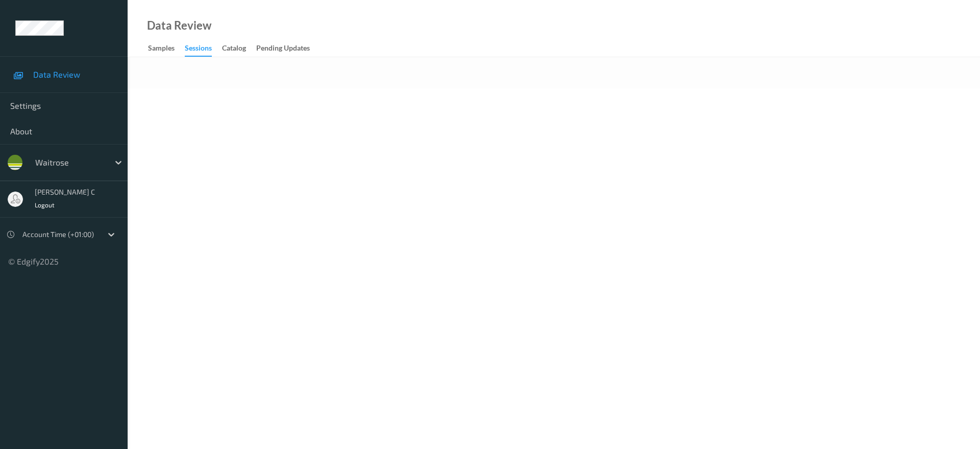 Image resolution: width=980 pixels, height=449 pixels. Describe the element at coordinates (203, 49) in the screenshot. I see `a: Sessions` at that location.